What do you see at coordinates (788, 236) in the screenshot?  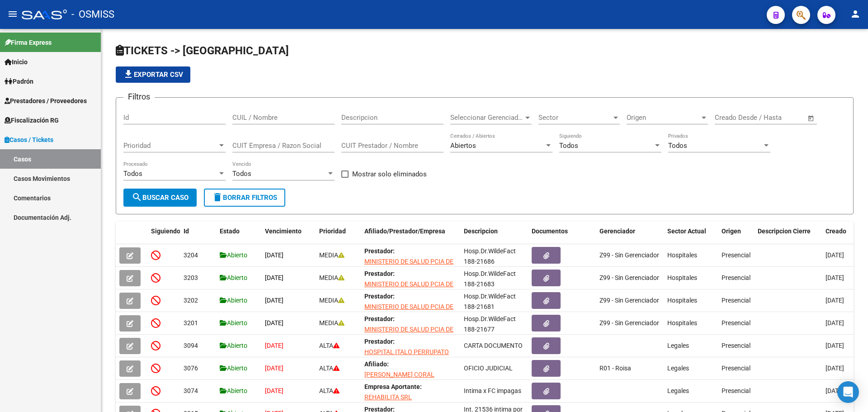 I see `datatable-header-cell: Descripcion Cierre` at bounding box center [788, 236].